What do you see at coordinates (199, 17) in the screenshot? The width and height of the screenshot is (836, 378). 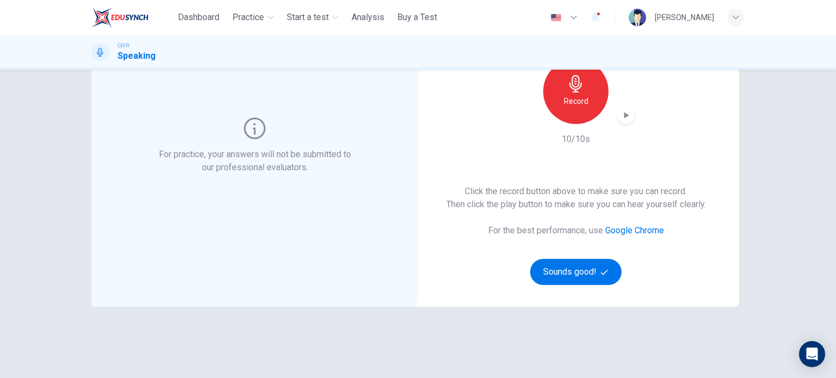 I see `a: Dashboard` at bounding box center [199, 17].